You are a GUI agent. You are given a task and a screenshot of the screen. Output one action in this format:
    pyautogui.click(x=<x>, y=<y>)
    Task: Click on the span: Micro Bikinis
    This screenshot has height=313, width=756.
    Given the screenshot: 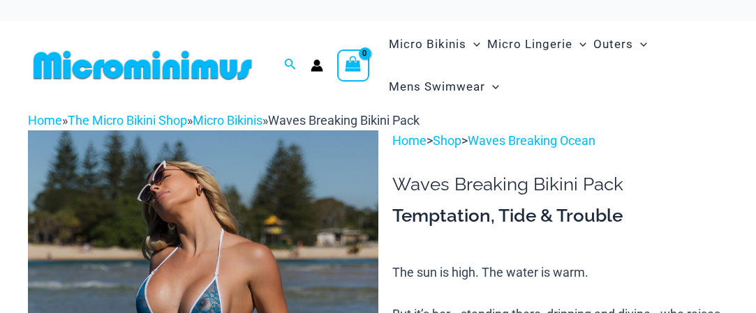 What is the action you would take?
    pyautogui.click(x=427, y=44)
    